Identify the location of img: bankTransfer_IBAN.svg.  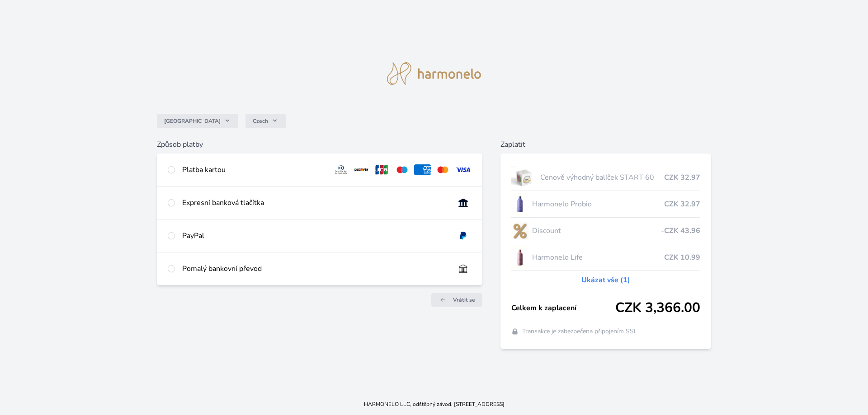
(463, 269).